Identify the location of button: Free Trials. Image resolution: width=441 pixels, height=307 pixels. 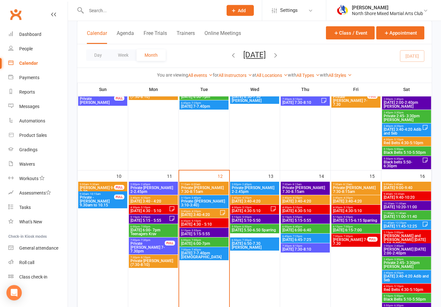
(155, 37).